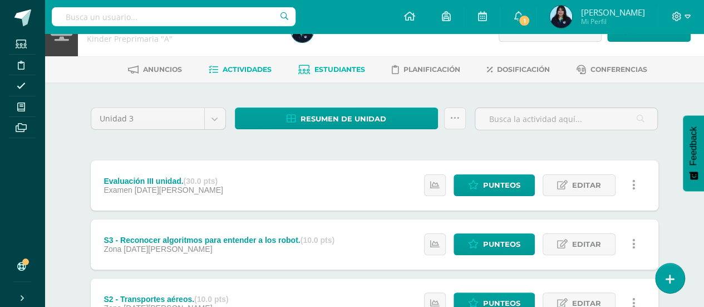  Describe the element at coordinates (426, 70) in the screenshot. I see `a: Planificación` at that location.